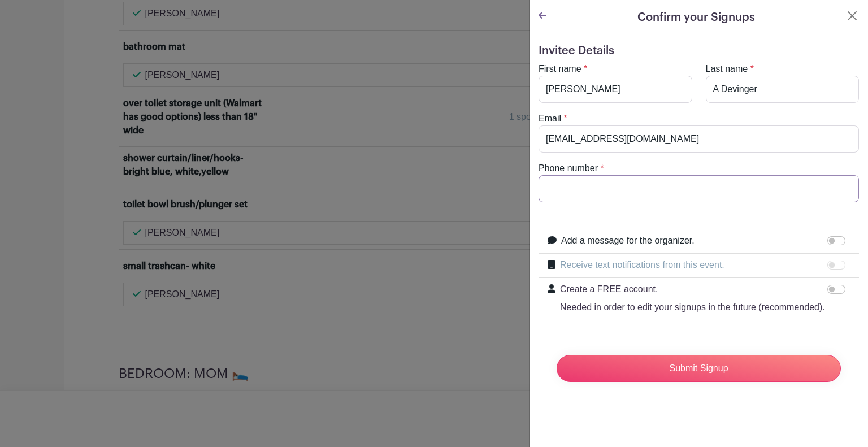 The width and height of the screenshot is (868, 447). Describe the element at coordinates (642, 265) in the screenshot. I see `label: Receive text notifications from this event.` at that location.